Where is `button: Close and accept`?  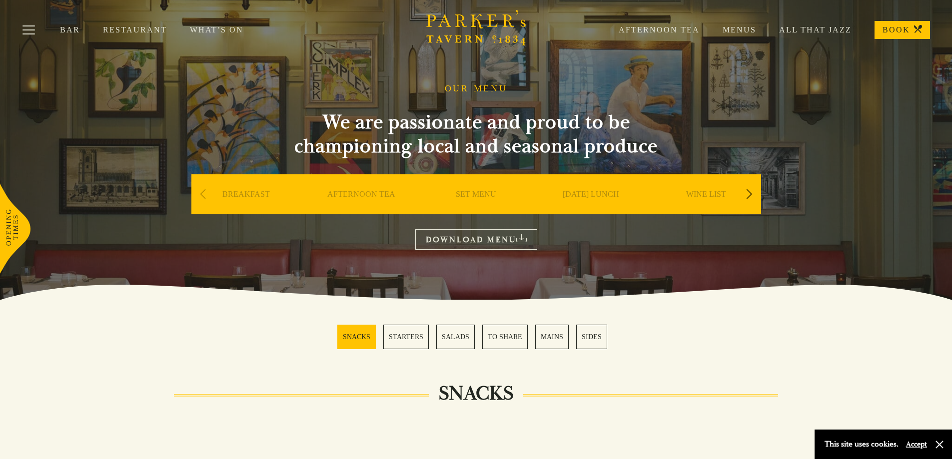 button: Close and accept is located at coordinates (940, 445).